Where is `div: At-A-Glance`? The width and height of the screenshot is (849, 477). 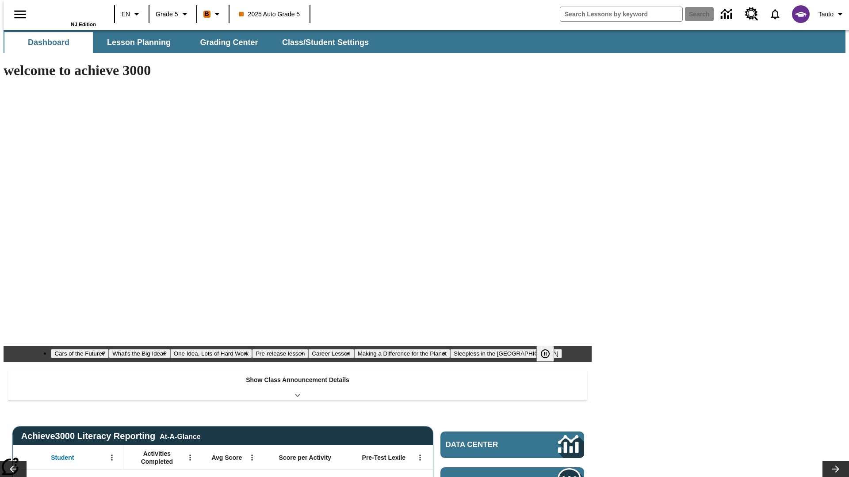
div: At-A-Glance is located at coordinates (180, 436).